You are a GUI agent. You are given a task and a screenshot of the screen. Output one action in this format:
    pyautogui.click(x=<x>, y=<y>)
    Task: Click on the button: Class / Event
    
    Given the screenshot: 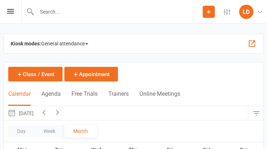 What is the action you would take?
    pyautogui.click(x=35, y=74)
    